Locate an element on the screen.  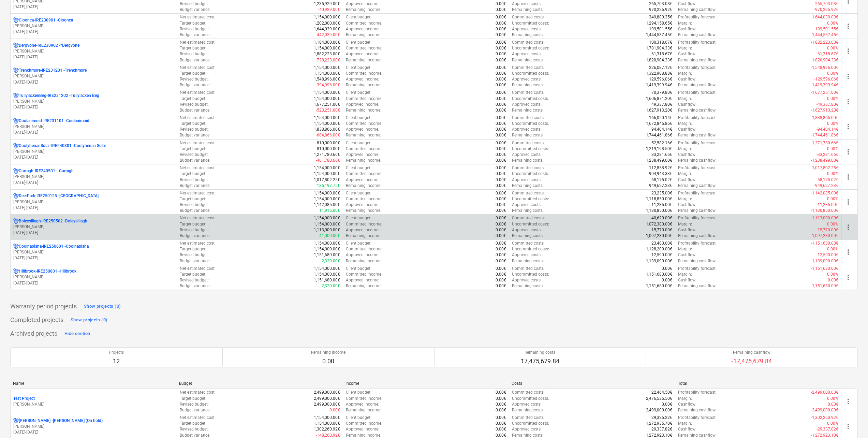
p: 1,548,996.00€ is located at coordinates (327, 79).